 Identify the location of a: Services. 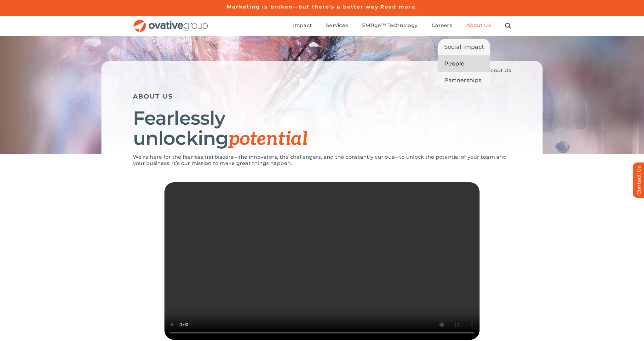
(336, 26).